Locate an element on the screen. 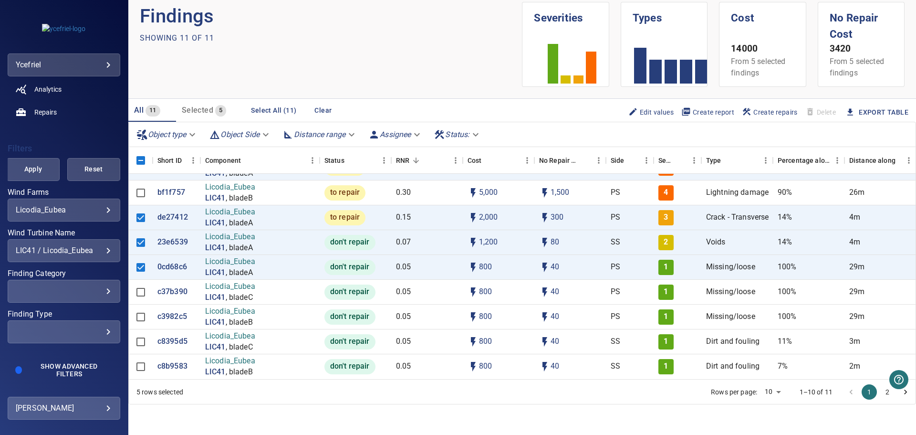 The height and width of the screenshot is (435, 916). p: 14% is located at coordinates (785, 242).